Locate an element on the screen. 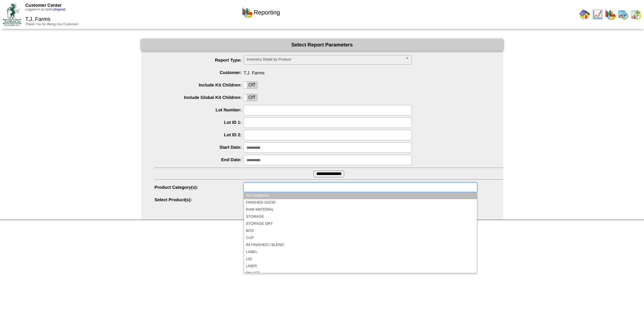 The image size is (644, 321). label: Customer: is located at coordinates (199, 72).